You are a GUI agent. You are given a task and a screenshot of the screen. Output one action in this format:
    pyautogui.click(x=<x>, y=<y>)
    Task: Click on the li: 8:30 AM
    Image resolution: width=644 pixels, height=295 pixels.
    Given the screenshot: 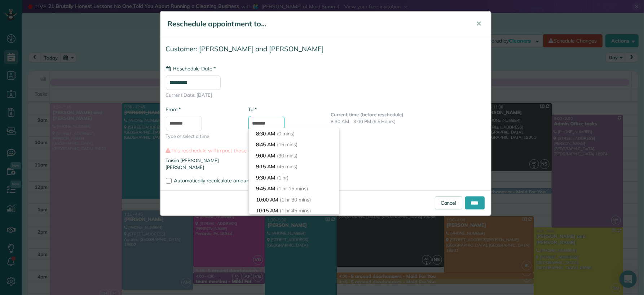 What is the action you would take?
    pyautogui.click(x=294, y=133)
    